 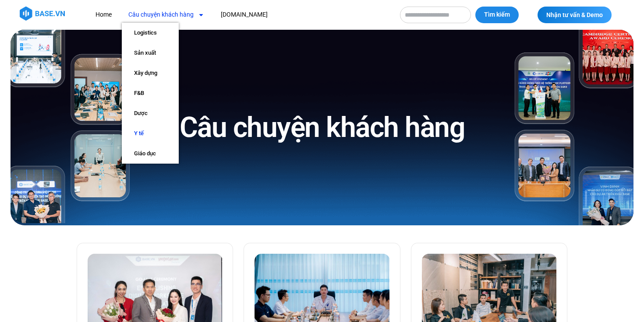 What do you see at coordinates (240, 14) in the screenshot?
I see `nav: Menu` at bounding box center [240, 14].